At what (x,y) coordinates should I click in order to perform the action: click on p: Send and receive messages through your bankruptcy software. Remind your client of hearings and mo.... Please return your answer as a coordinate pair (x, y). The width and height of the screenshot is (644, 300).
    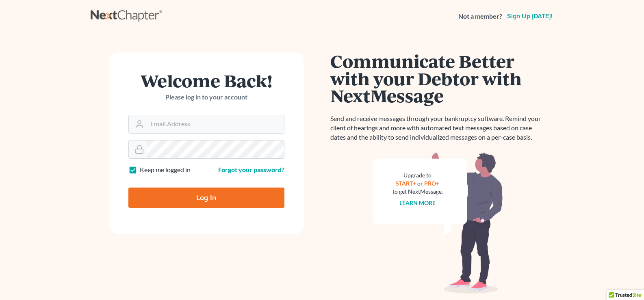
    Looking at the image, I should click on (438, 128).